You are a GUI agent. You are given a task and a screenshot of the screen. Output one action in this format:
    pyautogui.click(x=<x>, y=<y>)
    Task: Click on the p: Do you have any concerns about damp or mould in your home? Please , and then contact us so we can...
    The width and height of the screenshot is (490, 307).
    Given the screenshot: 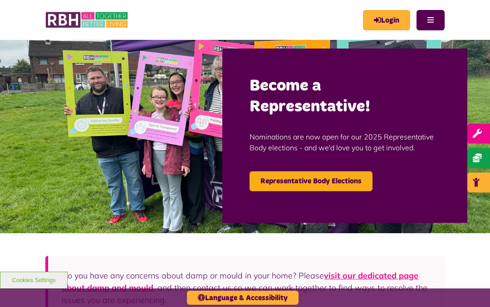 What is the action you would take?
    pyautogui.click(x=246, y=288)
    